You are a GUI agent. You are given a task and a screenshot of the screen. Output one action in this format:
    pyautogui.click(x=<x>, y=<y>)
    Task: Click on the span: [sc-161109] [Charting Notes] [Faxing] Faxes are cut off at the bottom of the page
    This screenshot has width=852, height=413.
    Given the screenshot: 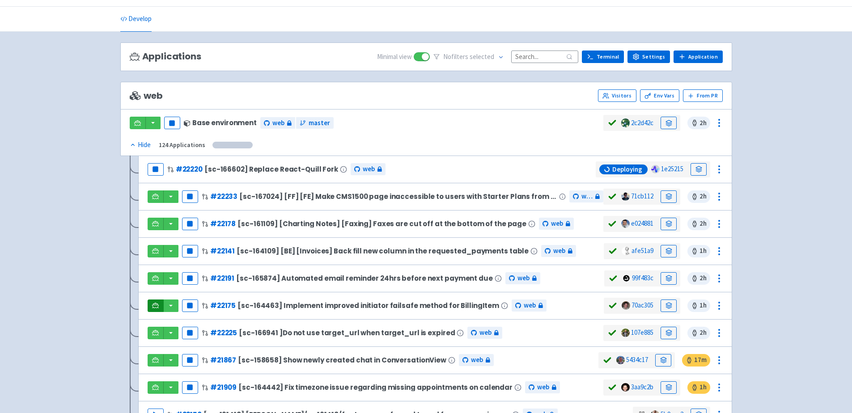 What is the action you would take?
    pyautogui.click(x=382, y=224)
    